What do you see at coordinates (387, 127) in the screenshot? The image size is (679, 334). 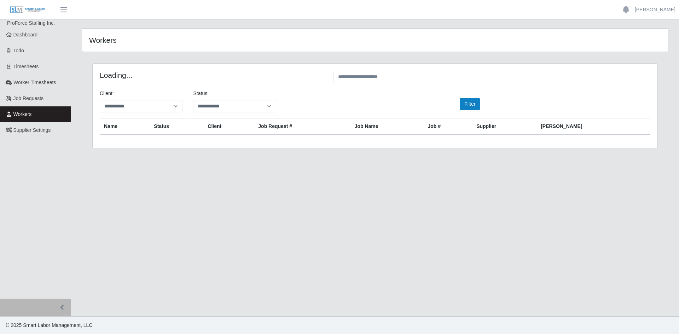 I see `th: Job Name` at bounding box center [387, 127].